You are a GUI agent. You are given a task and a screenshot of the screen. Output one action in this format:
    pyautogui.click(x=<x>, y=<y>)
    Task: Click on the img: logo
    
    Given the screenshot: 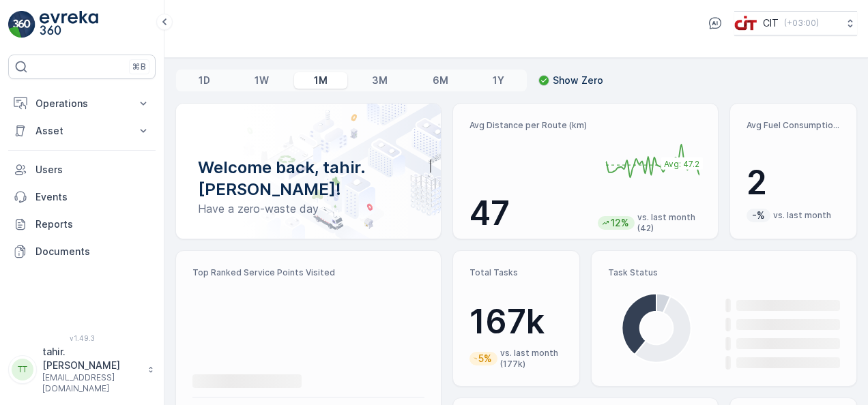 What is the action you would take?
    pyautogui.click(x=22, y=25)
    